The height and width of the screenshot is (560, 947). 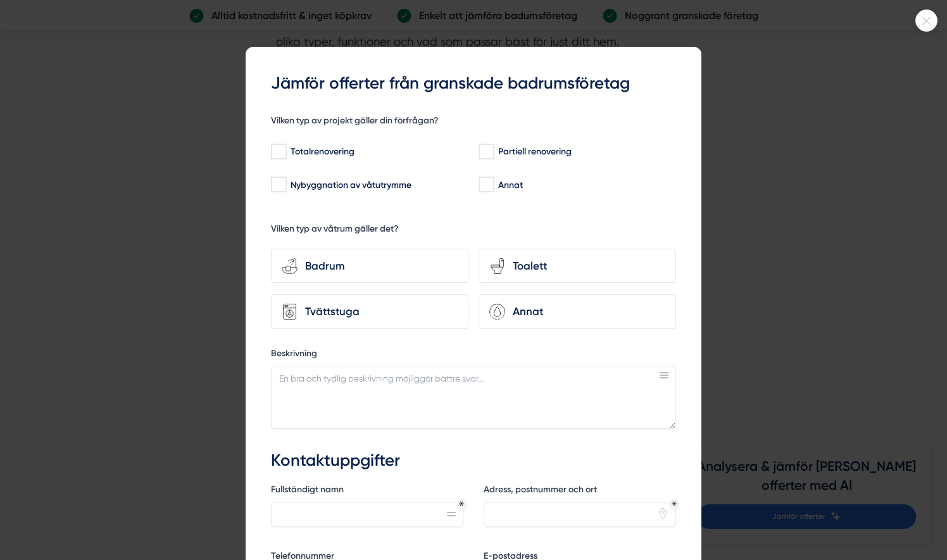 What do you see at coordinates (485, 185) in the screenshot?
I see `input: Annat` at bounding box center [485, 185].